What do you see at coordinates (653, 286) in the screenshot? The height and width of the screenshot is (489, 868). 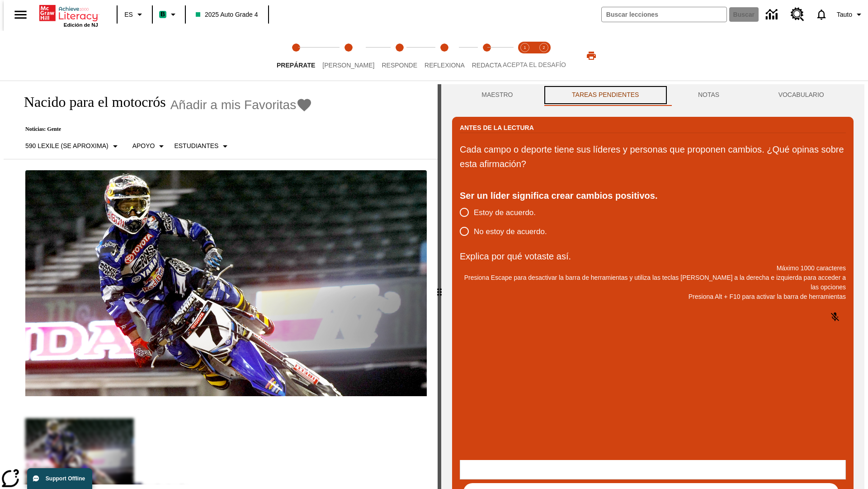 I see `div: activity` at bounding box center [653, 286].